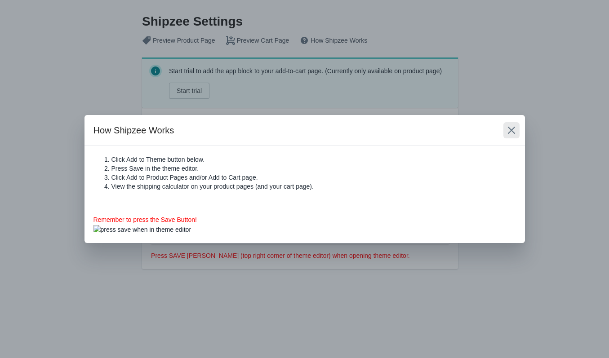 This screenshot has width=609, height=358. I want to click on img: press save when in theme editor, so click(142, 230).